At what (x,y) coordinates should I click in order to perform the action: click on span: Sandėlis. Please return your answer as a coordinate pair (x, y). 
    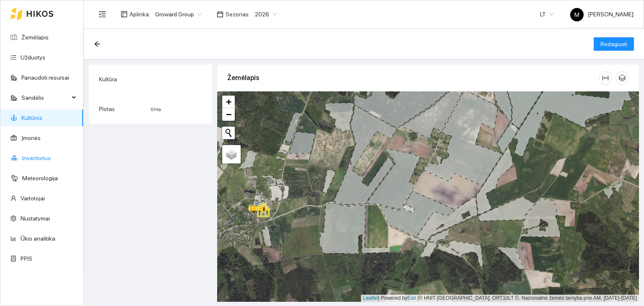
    Looking at the image, I should click on (46, 98).